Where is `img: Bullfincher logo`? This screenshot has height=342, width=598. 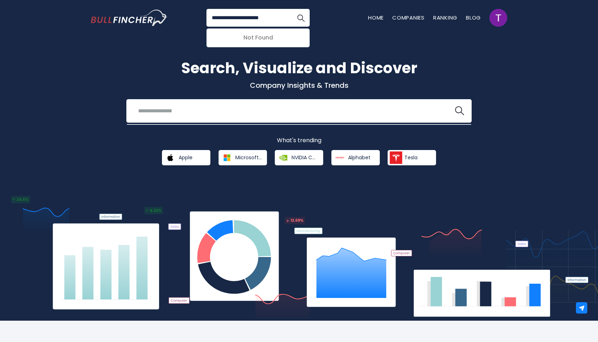
img: Bullfincher logo is located at coordinates (129, 18).